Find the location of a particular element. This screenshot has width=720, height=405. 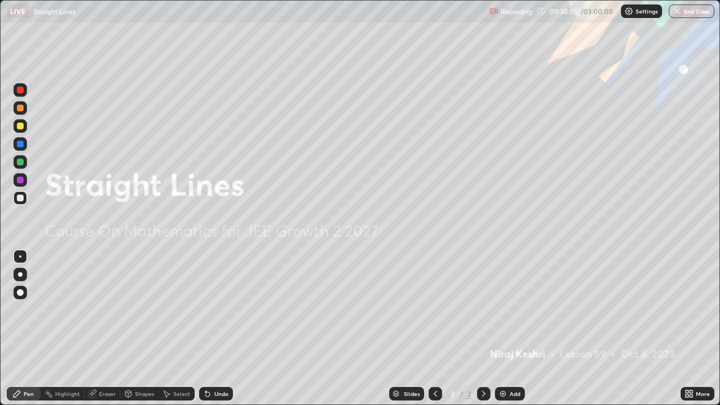

div: Add is located at coordinates (515, 394).